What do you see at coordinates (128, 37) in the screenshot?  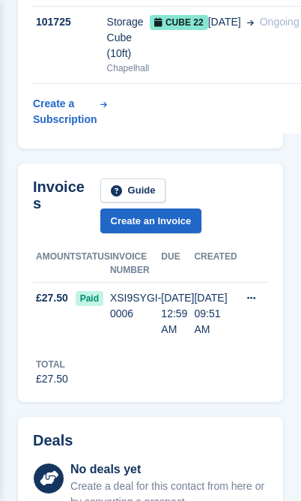 I see `div: Storage Cube (10ft)` at bounding box center [128, 37].